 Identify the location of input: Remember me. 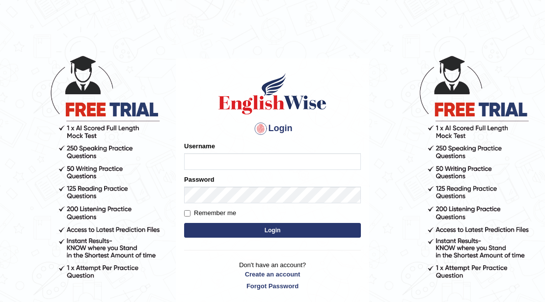
(187, 213).